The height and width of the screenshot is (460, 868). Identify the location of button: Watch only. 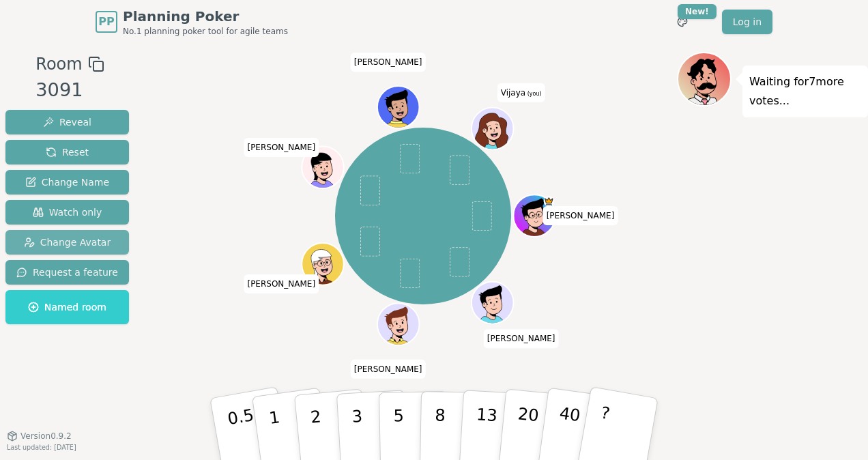
(67, 212).